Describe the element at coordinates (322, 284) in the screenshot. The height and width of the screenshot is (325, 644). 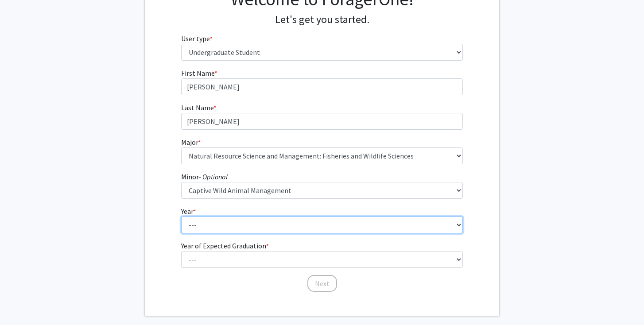
I see `button: Next` at that location.